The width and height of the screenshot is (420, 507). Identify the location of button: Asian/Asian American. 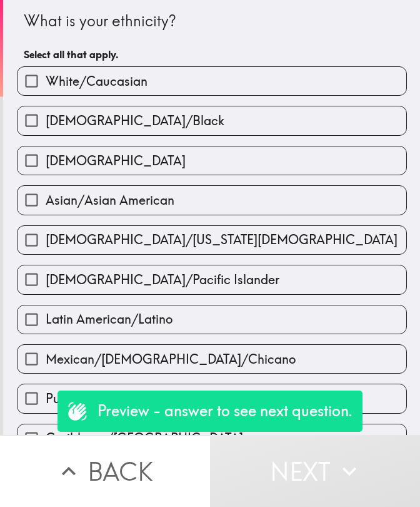
(212, 200).